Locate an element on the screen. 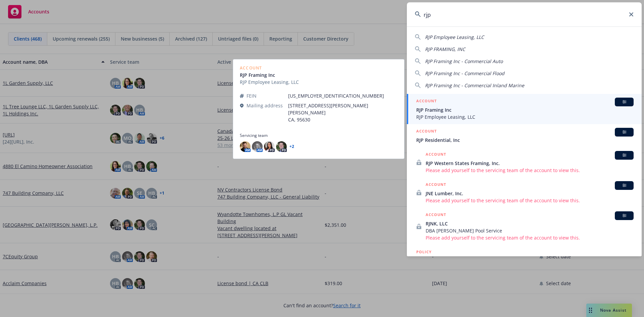 The height and width of the screenshot is (317, 644). span: RJP Framing Inc - Commercial Inland Marine is located at coordinates (475, 85).